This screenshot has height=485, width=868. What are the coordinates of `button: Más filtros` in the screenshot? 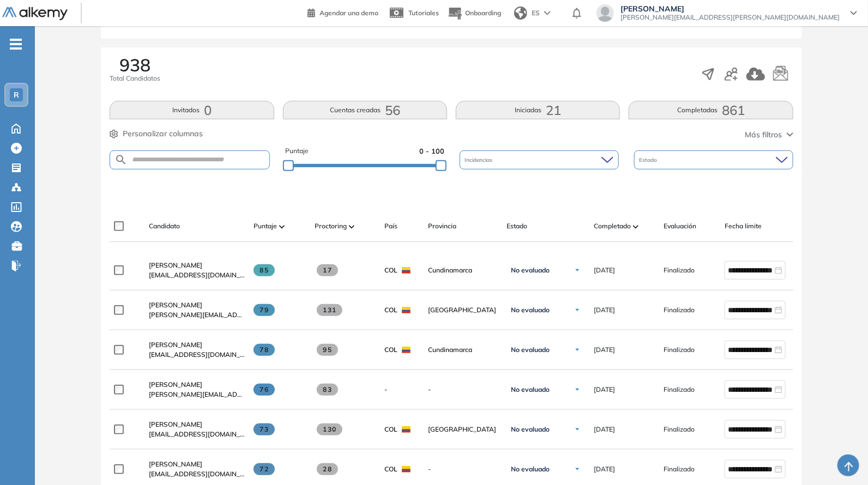 It's located at (769, 135).